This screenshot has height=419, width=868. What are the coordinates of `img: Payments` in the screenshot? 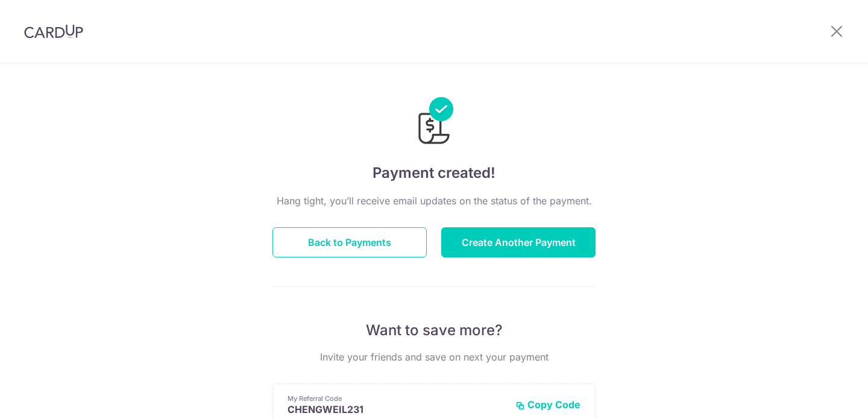 It's located at (434, 122).